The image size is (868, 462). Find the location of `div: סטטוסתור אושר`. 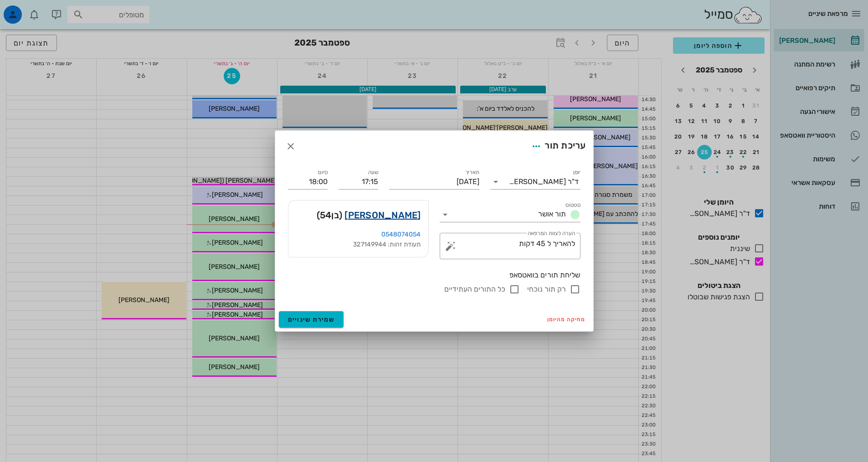

div: סטטוסתור אושר is located at coordinates (510, 215).